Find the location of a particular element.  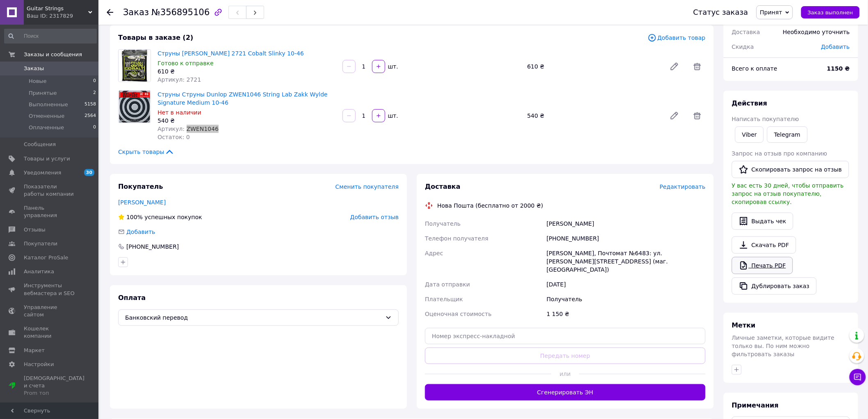

span: Настройки is located at coordinates (38, 365).